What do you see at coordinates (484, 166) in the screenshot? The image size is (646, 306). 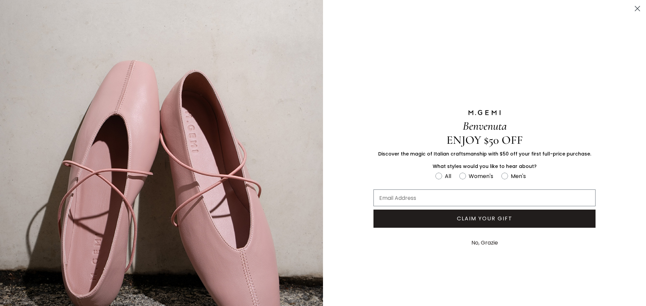 I see `span: What styles would you like to hear about?` at bounding box center [484, 166].